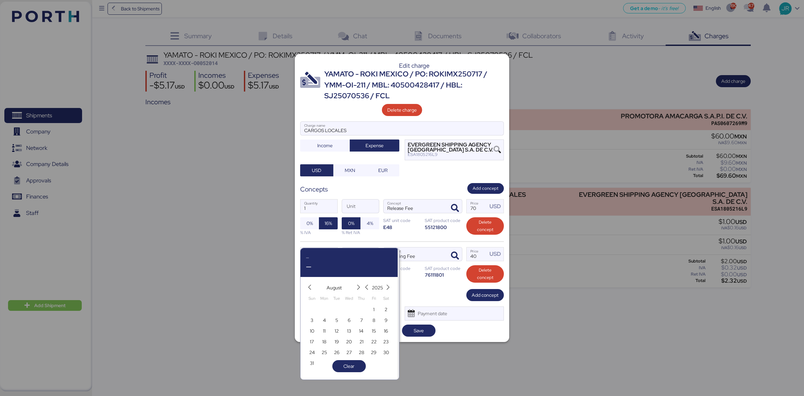 This screenshot has width=804, height=396. What do you see at coordinates (312, 352) in the screenshot?
I see `span: 24` at bounding box center [312, 352].